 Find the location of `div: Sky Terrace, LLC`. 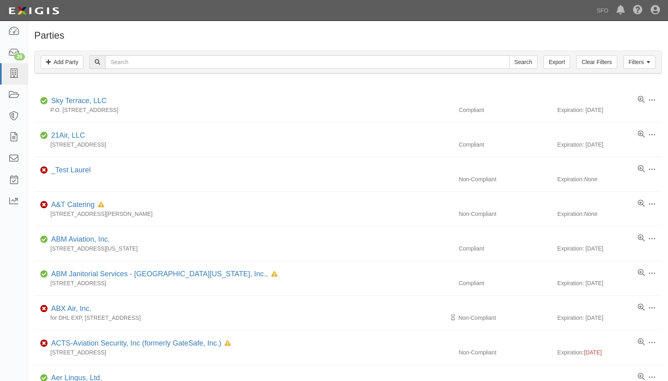

div: Sky Terrace, LLC is located at coordinates (77, 101).